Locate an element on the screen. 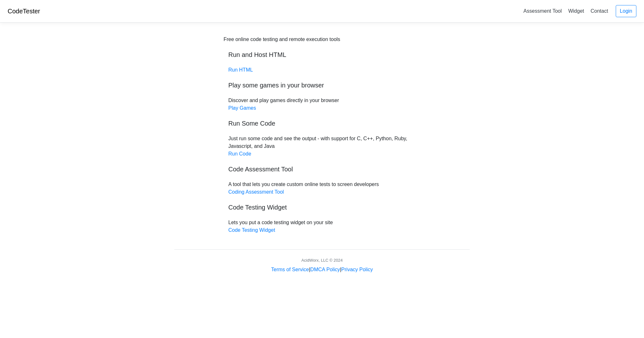 This screenshot has width=644, height=338. a: Privacy Policy is located at coordinates (357, 269).